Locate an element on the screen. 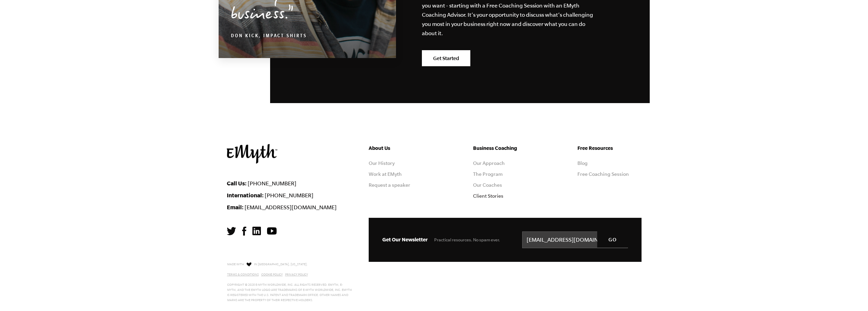  cite: Don Kick, Impact Shirts is located at coordinates (269, 37).